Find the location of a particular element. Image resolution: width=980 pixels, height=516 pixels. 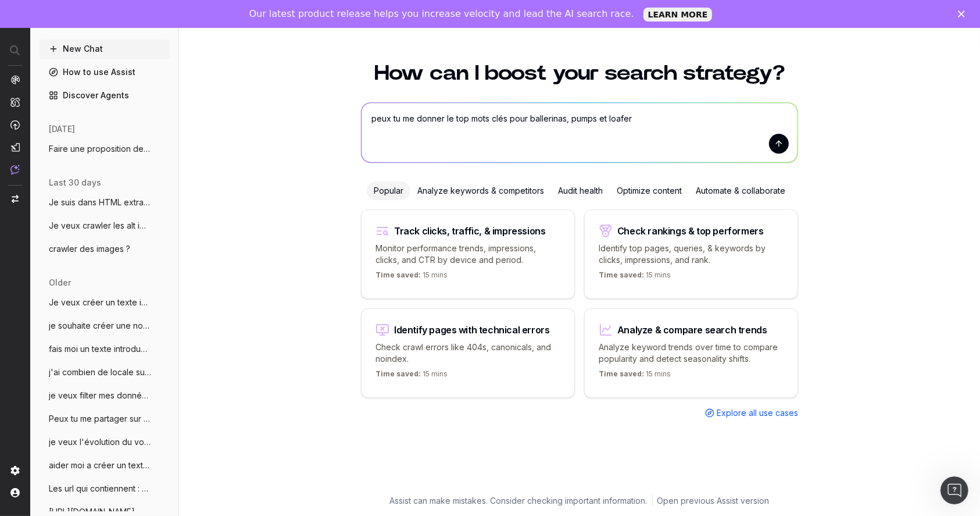

button: Les url qui contiennent : ?tp=221616 est is located at coordinates (105, 489).